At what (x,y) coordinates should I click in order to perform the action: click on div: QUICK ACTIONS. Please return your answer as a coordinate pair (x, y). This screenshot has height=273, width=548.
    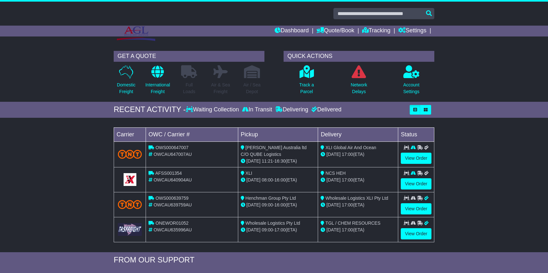
    Looking at the image, I should click on (359, 56).